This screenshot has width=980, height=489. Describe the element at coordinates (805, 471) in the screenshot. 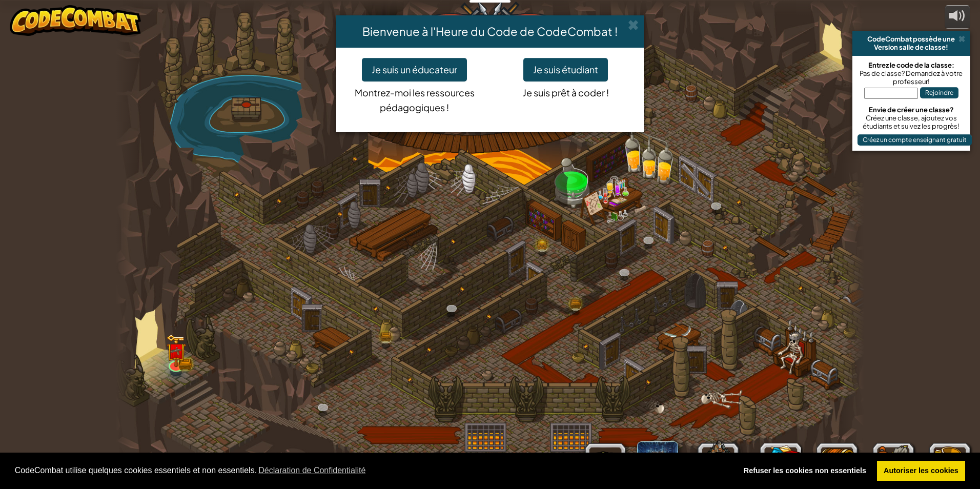

I see `a: deny cookies` at that location.